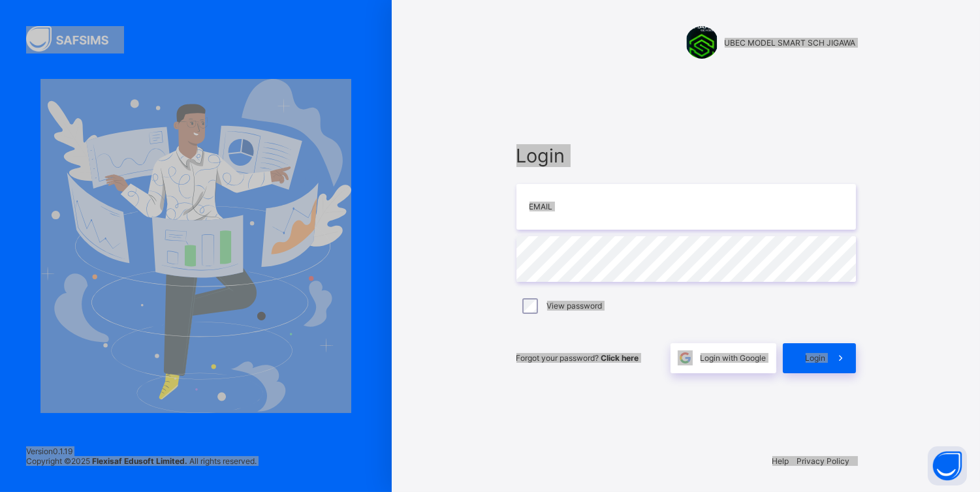 This screenshot has height=492, width=980. What do you see at coordinates (75, 38) in the screenshot?
I see `img: SAFSIMS Logo` at bounding box center [75, 38].